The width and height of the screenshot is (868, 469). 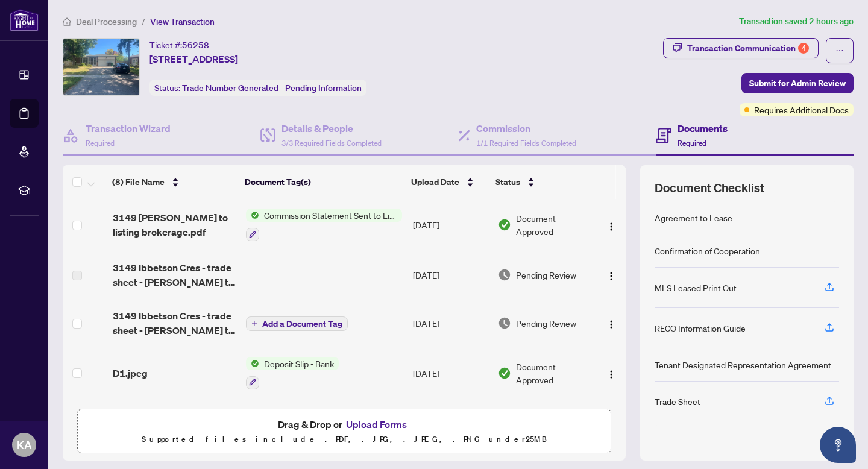 I want to click on button: Transaction Communication4, so click(x=741, y=48).